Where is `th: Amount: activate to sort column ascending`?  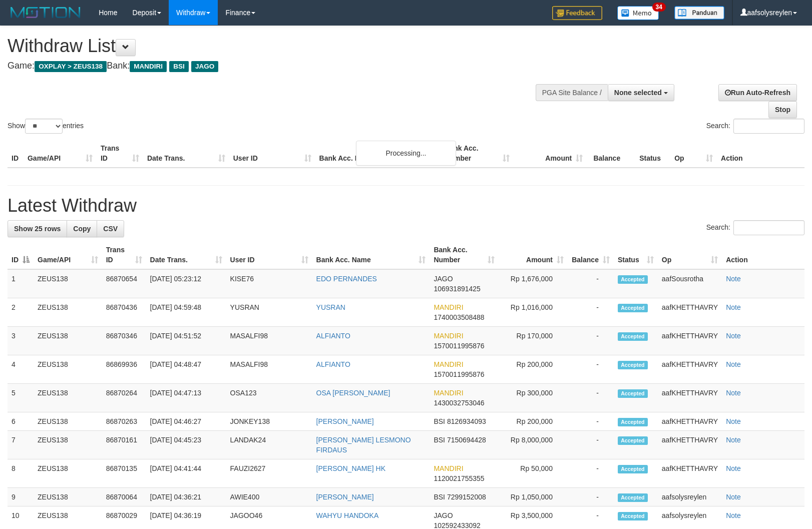
th: Amount: activate to sort column ascending is located at coordinates (533, 254).